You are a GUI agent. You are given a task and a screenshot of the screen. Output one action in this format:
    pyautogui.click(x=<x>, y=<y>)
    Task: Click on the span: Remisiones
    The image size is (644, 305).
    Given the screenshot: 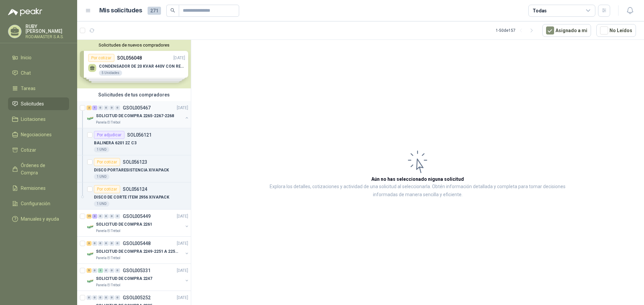 What is the action you would take?
    pyautogui.click(x=34, y=188)
    